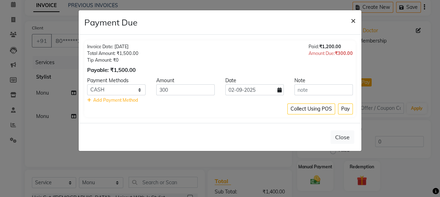 This screenshot has height=197, width=440. What do you see at coordinates (185, 80) in the screenshot?
I see `div: Amount` at bounding box center [185, 80].